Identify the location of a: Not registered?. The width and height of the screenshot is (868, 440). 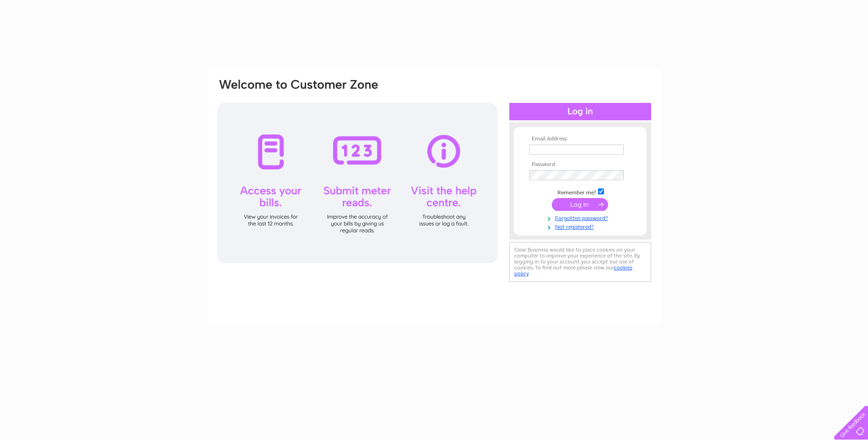
(581, 226).